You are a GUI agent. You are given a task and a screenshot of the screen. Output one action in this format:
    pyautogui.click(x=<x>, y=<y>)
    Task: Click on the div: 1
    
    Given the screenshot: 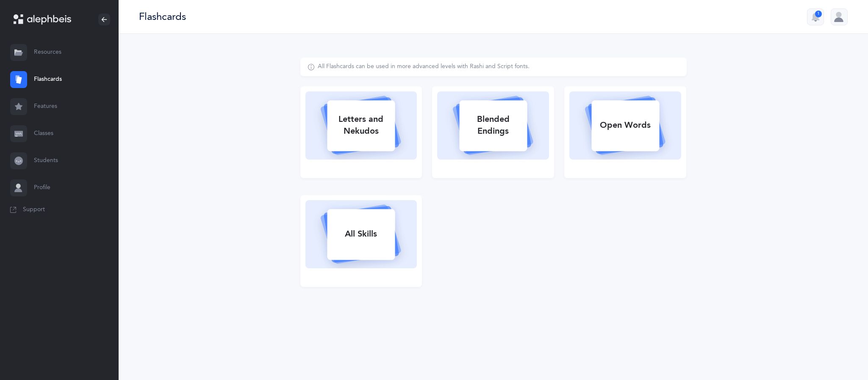 What is the action you would take?
    pyautogui.click(x=818, y=14)
    